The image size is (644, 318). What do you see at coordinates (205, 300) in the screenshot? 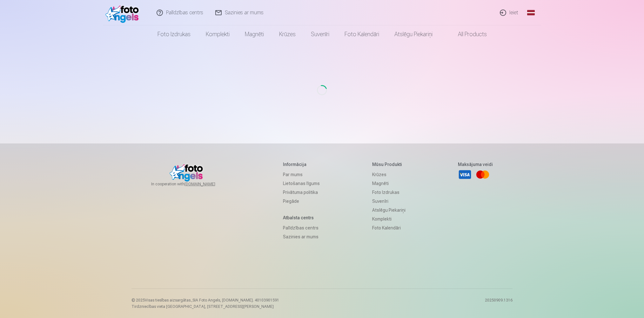
I see `p: © 2025 Visas tiesības aizsargātas. ,` at bounding box center [205, 300].